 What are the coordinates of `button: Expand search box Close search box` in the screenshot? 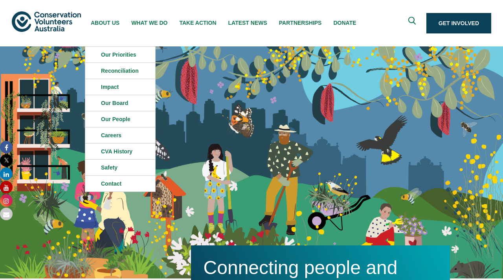 It's located at (413, 23).